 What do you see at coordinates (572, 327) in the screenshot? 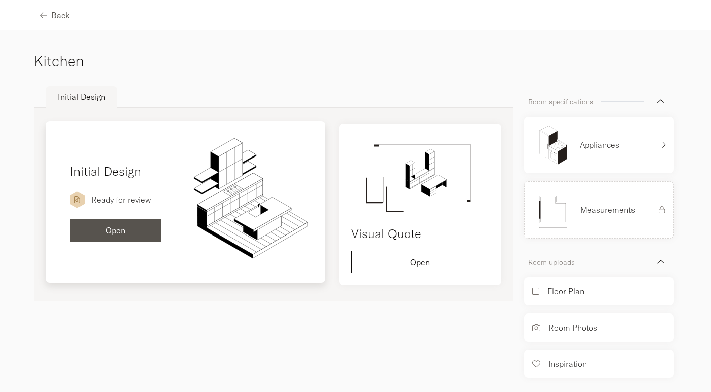
I see `p: Room Photos` at bounding box center [572, 327].